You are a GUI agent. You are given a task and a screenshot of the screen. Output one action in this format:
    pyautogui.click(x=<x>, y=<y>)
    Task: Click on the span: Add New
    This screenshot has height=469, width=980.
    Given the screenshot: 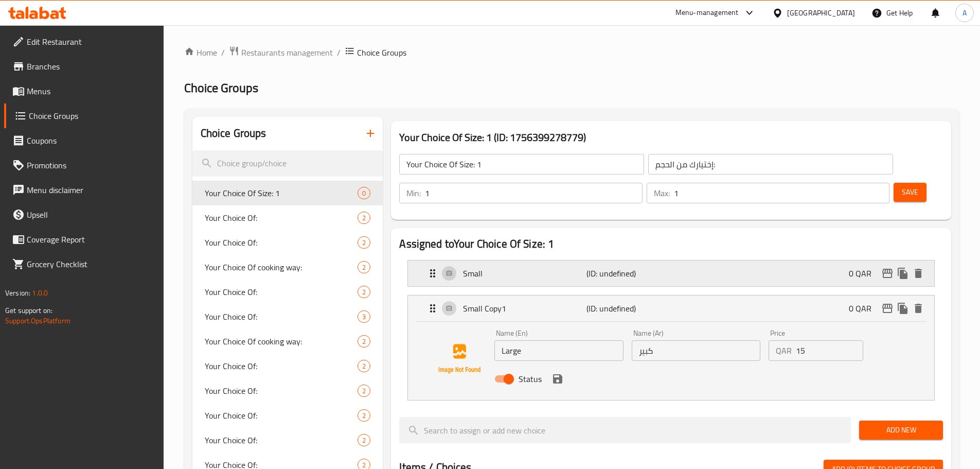 What is the action you would take?
    pyautogui.click(x=901, y=430)
    